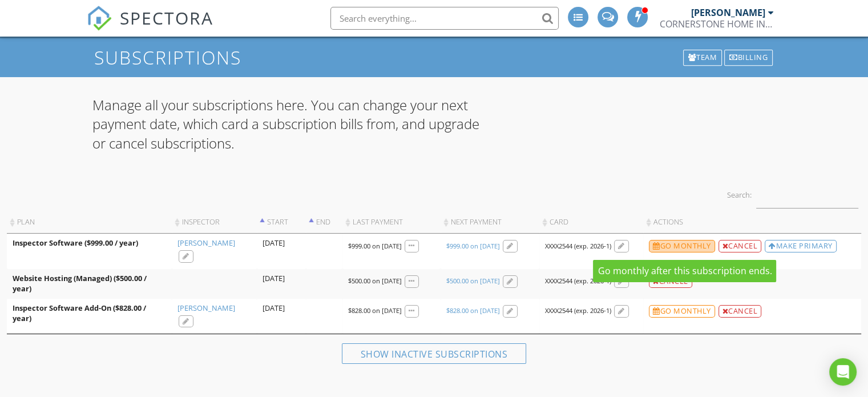 This screenshot has width=868, height=397. I want to click on a: Billing, so click(748, 57).